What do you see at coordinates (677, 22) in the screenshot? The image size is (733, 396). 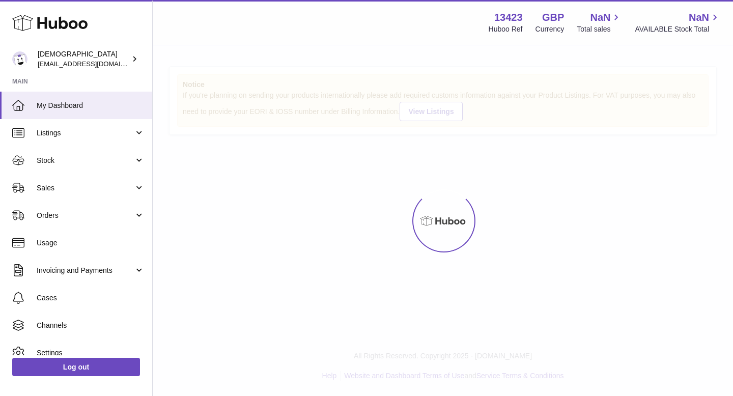 I see `a: NaN AVAILABLE Stock Total` at bounding box center [677, 22].